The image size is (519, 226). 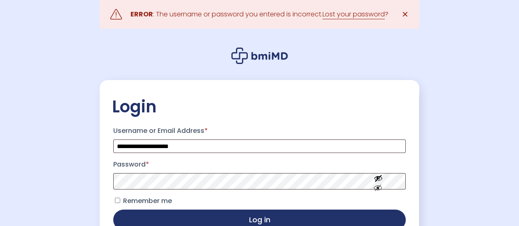 What do you see at coordinates (142, 14) in the screenshot?
I see `strong: ERROR` at bounding box center [142, 14].